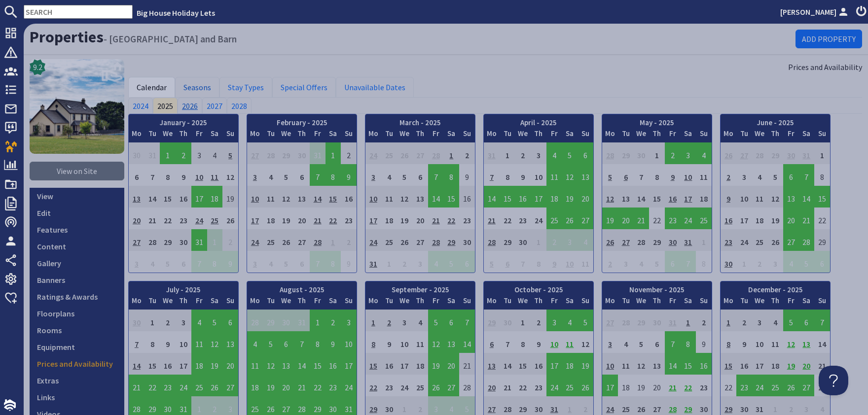  Describe the element at coordinates (77, 230) in the screenshot. I see `a: Features` at that location.